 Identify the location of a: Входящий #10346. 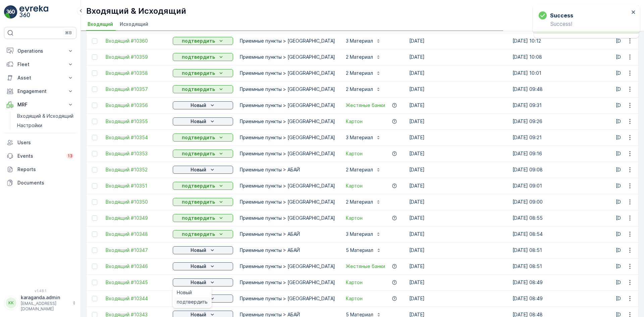
(136, 266).